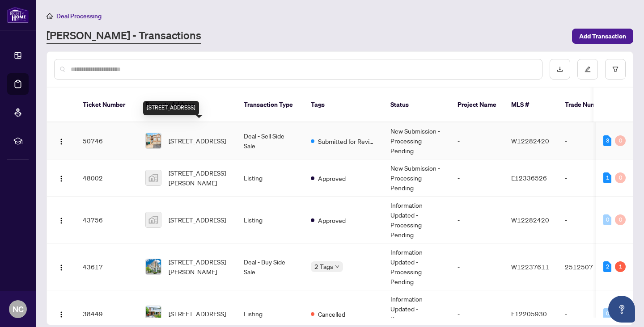  What do you see at coordinates (18, 15) in the screenshot?
I see `img: logo` at bounding box center [18, 15].